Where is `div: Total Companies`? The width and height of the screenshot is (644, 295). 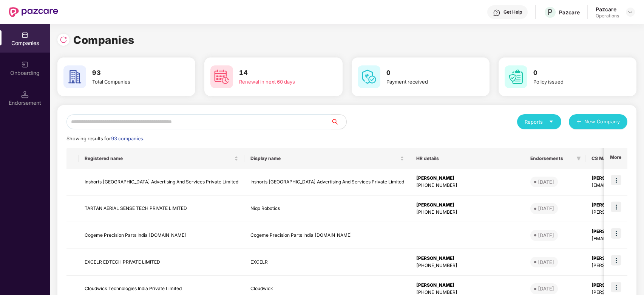
div: Total Companies is located at coordinates (133, 82).